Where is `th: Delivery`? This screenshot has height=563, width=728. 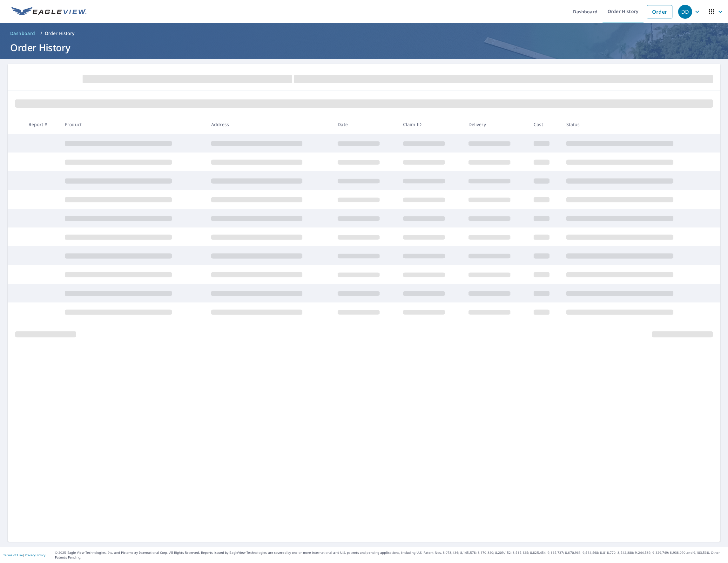 th: Delivery is located at coordinates (496, 124).